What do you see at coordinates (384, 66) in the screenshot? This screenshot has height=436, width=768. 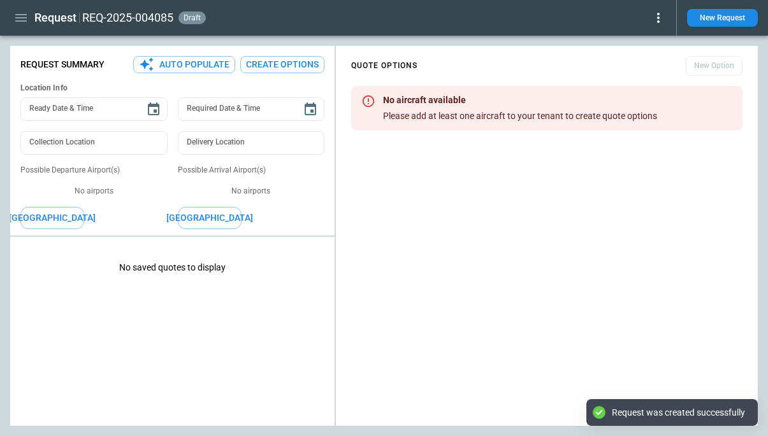 I see `h4: QUOTE OPTIONS` at bounding box center [384, 66].